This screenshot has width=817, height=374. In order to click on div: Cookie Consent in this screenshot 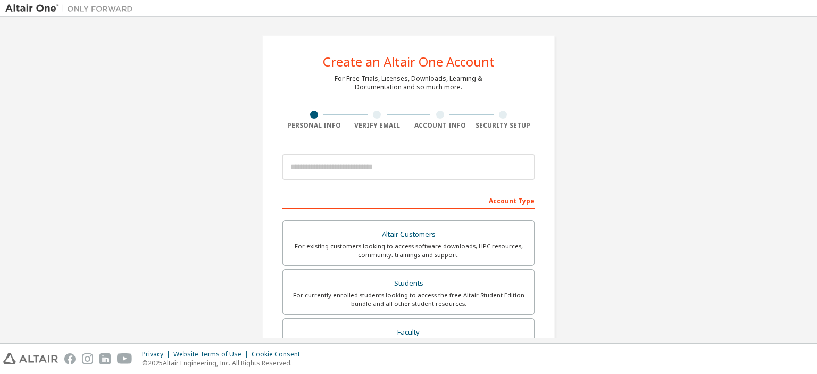, I will do `click(279, 354)`.